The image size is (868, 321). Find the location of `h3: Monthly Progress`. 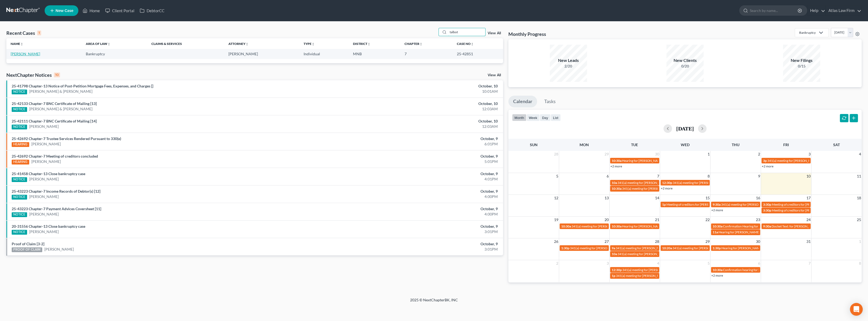

h3: Monthly Progress is located at coordinates (527, 34).